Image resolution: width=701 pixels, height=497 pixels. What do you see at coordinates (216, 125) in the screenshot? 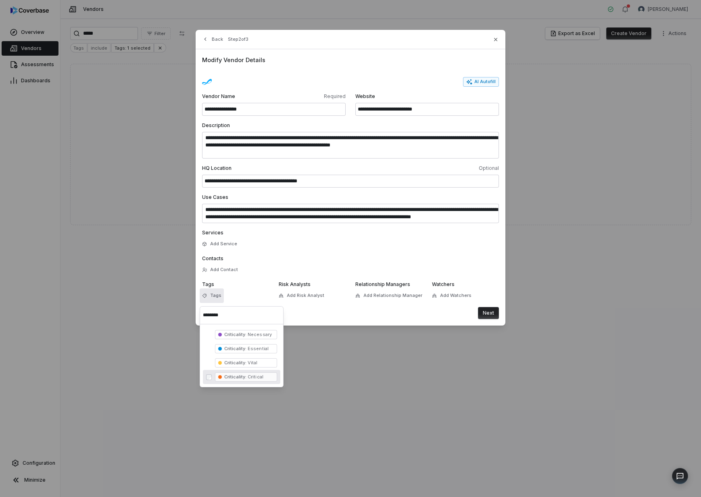
I see `span: Description` at bounding box center [216, 125].